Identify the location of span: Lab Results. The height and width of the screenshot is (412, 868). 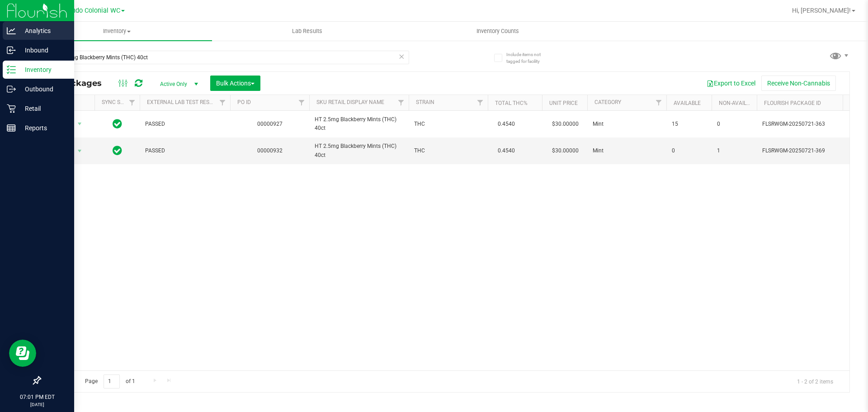
(307, 31).